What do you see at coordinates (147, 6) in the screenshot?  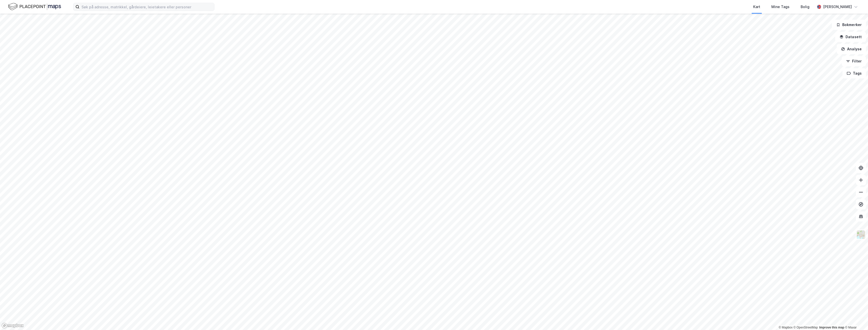 I see `input: Søk på adresse, matrikkel, gårdeiere, leietakere eller personer` at bounding box center [147, 6].